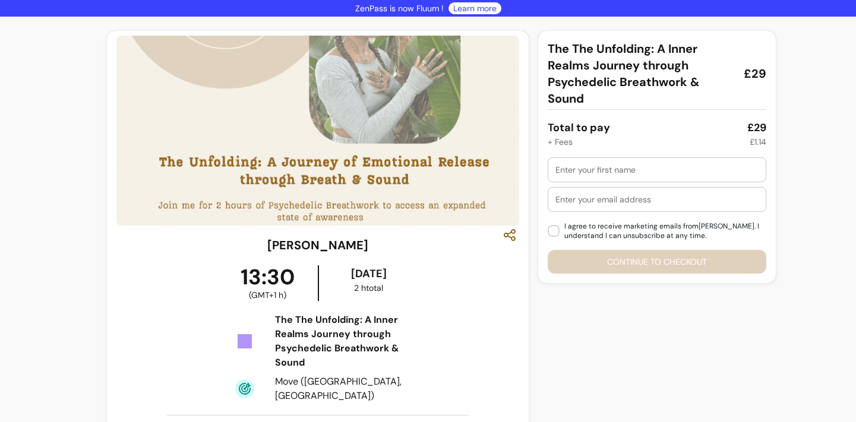  What do you see at coordinates (641, 74) in the screenshot?
I see `span: The The Unfolding: A Inner Realms Journey through Psychedelic Breathwork & Sound` at bounding box center [641, 74].